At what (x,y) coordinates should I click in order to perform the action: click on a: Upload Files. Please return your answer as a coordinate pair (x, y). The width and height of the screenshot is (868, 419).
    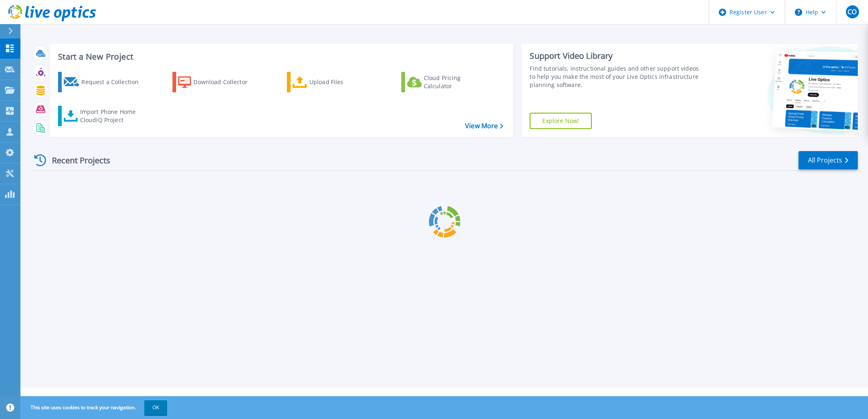
    Looking at the image, I should click on (332, 82).